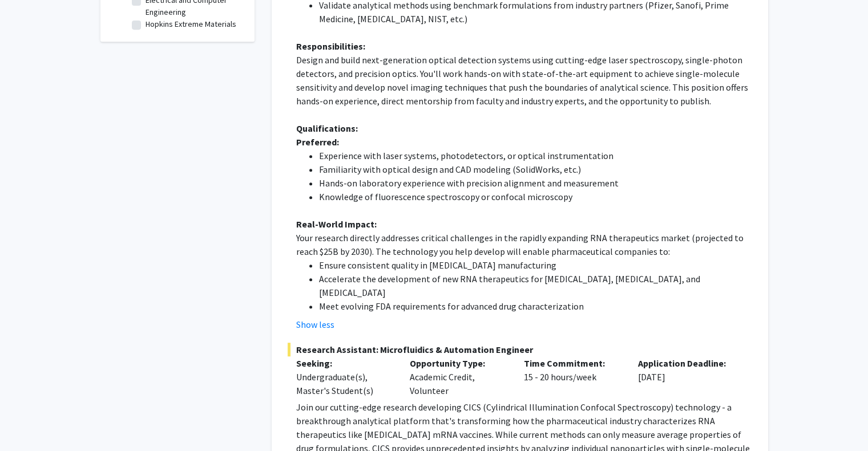  I want to click on p: Seeking:, so click(345, 363).